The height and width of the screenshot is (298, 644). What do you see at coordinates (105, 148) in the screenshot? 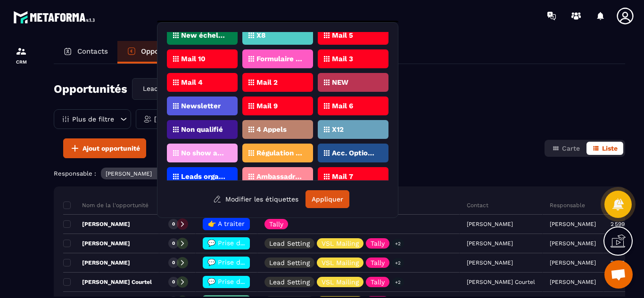
I see `button: Ajout opportunité` at bounding box center [105, 148].